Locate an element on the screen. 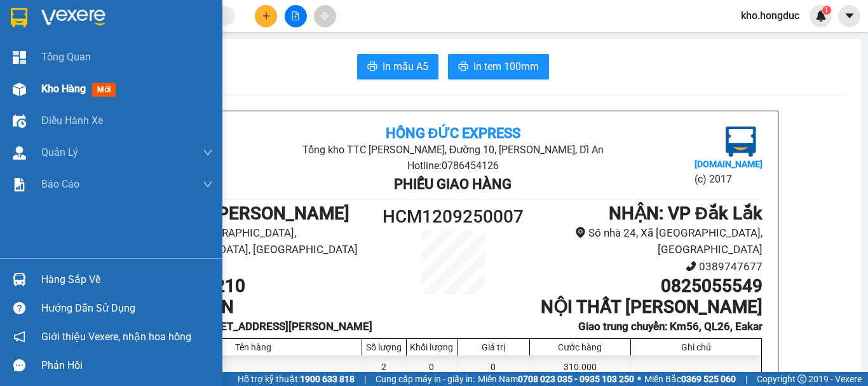  li: (c) 2017 is located at coordinates (728, 179).